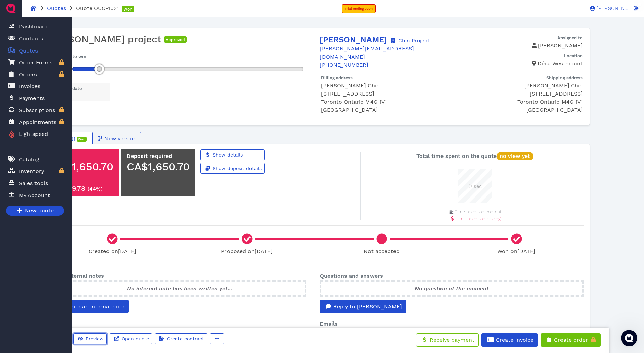 This screenshot has width=644, height=353. What do you see at coordinates (95, 306) in the screenshot?
I see `span: Write an internal note` at bounding box center [95, 306].